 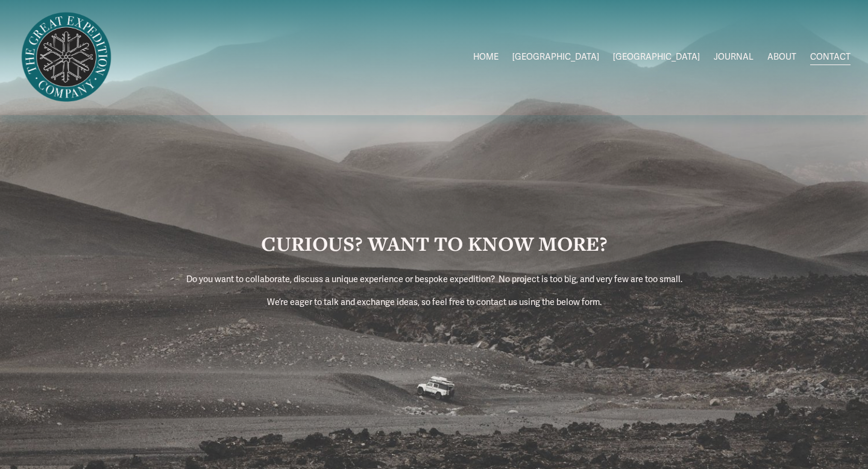 What do you see at coordinates (66, 57) in the screenshot?
I see `img: Arctic Expeditions` at bounding box center [66, 57].